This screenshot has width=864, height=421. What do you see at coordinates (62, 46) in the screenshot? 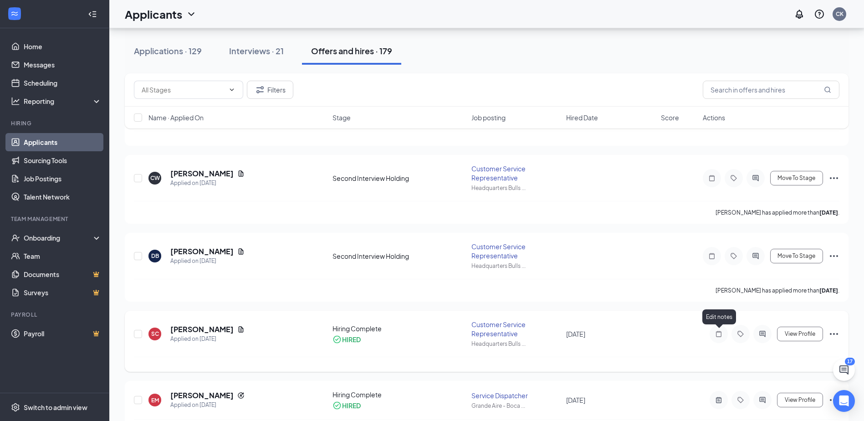
I see `a: Home` at bounding box center [62, 46].